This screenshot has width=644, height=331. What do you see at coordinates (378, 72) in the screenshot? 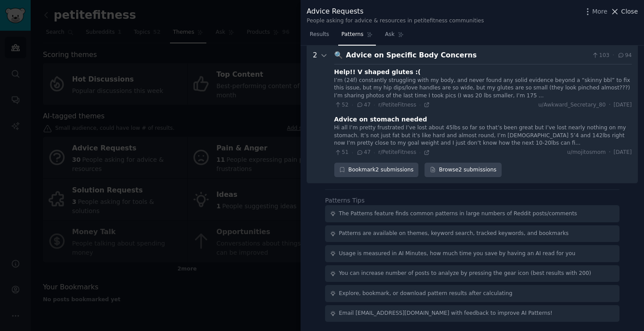
I see `div: Help!! V shaped glutes :(` at bounding box center [378, 72].